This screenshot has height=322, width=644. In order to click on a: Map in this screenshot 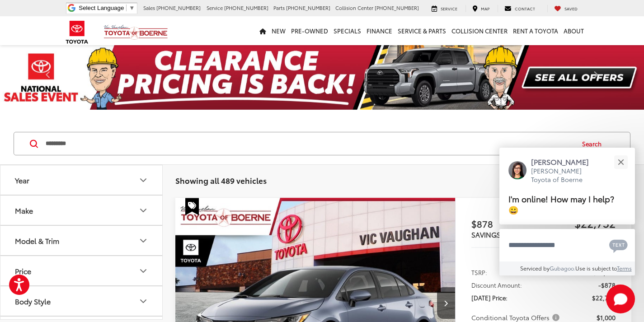, I will do `click(481, 8)`.